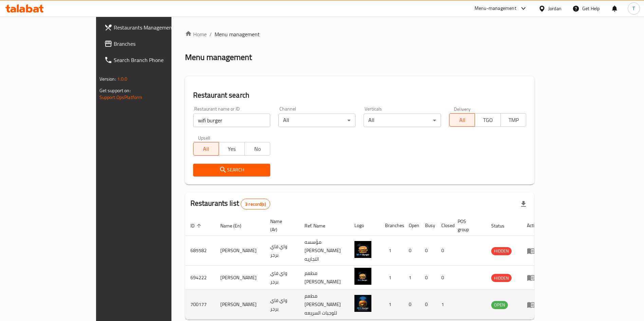  What do you see at coordinates (122, 79) in the screenshot?
I see `span: 1.0.0` at bounding box center [122, 79].